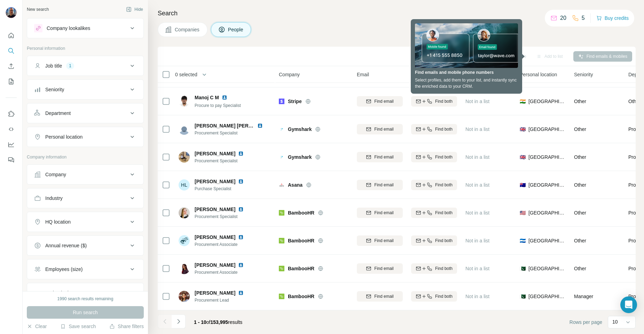  What do you see at coordinates (36, 327) in the screenshot?
I see `button: Clear` at bounding box center [36, 327].